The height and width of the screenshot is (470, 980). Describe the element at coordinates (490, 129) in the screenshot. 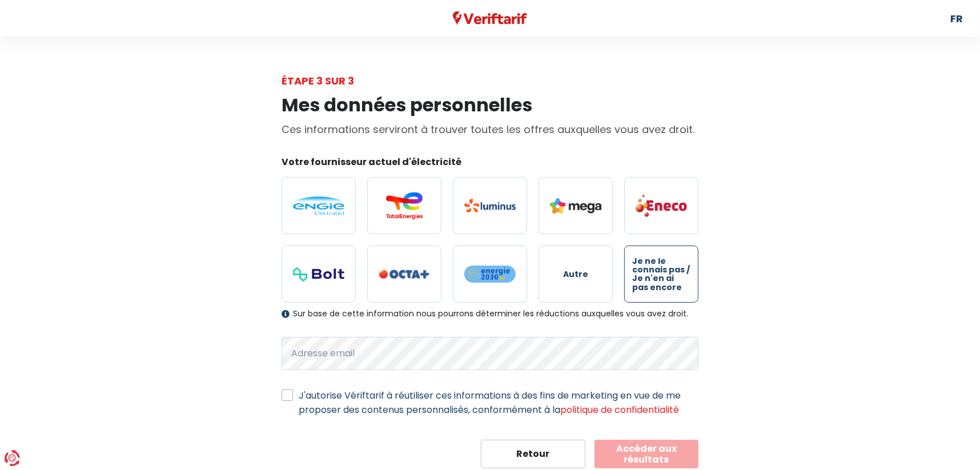

I see `p: Ces informations serviront à trouver toutes les offres auxquelles vous avez droit.` at that location.